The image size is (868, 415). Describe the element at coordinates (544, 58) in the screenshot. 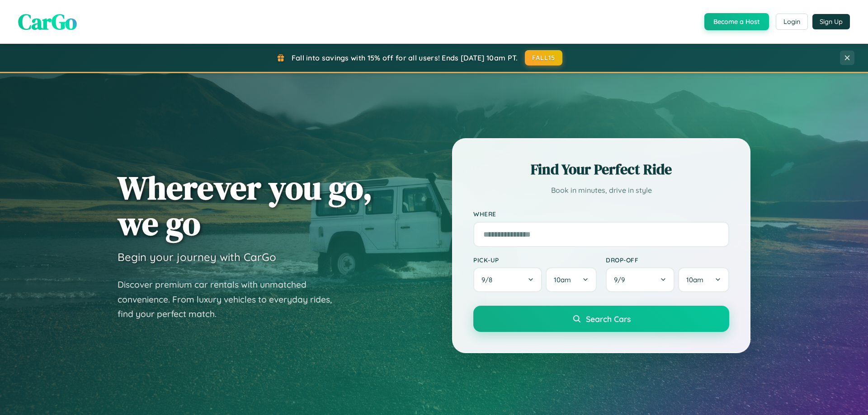

I see `button: FALL15` at that location.